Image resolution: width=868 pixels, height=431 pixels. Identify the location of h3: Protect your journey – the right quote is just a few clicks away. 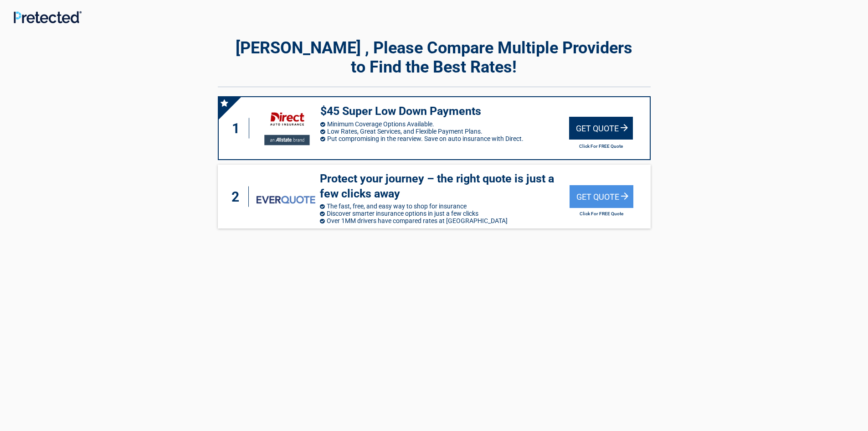
(445, 186).